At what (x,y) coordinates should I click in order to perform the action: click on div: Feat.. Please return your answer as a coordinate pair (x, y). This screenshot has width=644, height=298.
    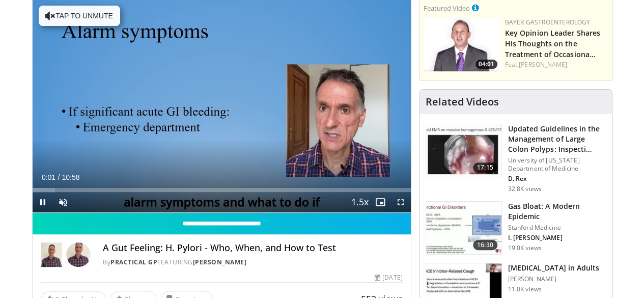
    Looking at the image, I should click on (556, 64).